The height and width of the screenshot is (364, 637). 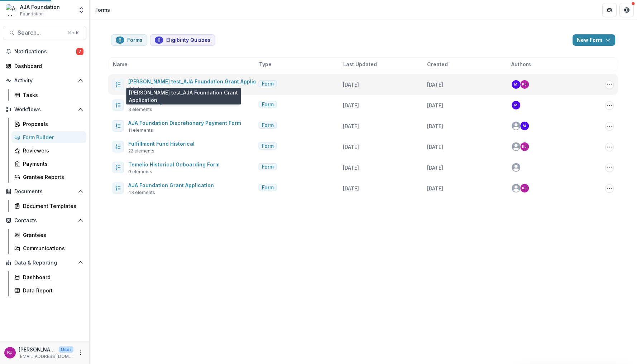 What do you see at coordinates (627, 10) in the screenshot?
I see `button: Get Help` at bounding box center [627, 10].